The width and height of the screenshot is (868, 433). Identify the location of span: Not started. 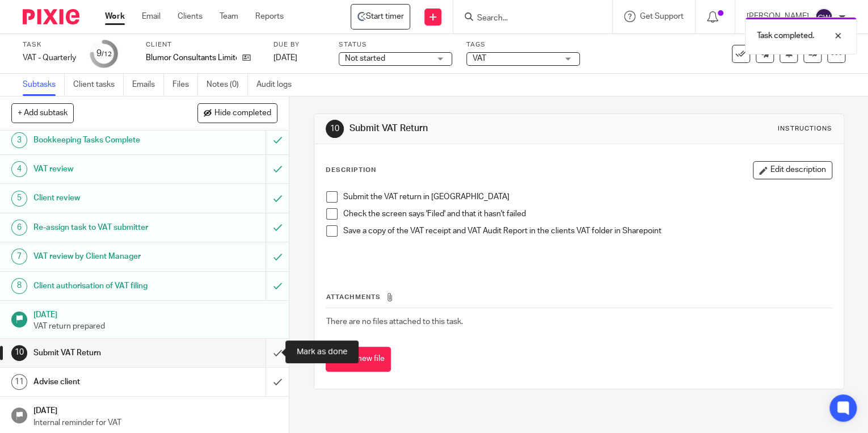
(365, 58).